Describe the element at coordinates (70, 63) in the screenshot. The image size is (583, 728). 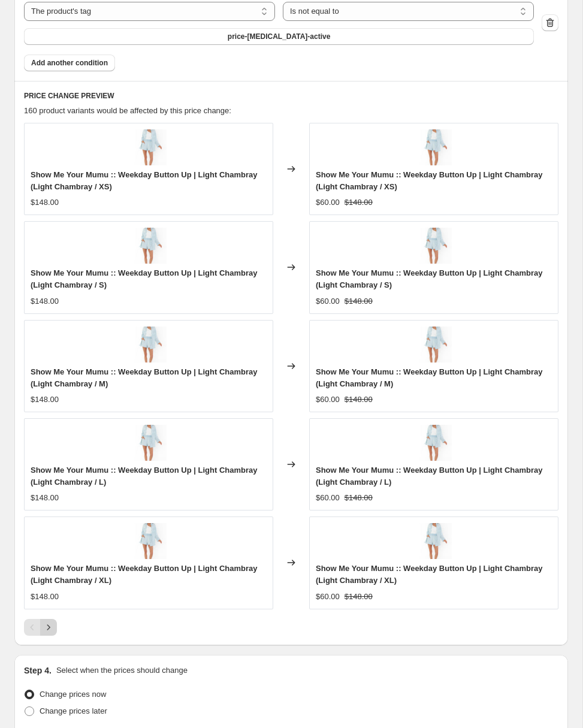
I see `button: Add another condition` at that location.